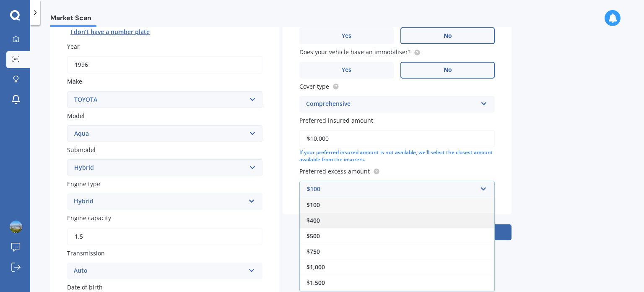  I want to click on span: $1,000, so click(316, 267).